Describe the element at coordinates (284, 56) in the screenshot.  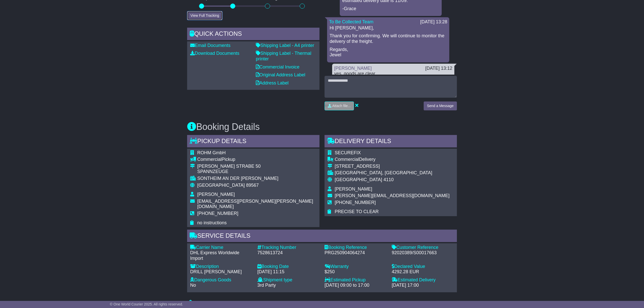
I see `a: Shipping Label - Thermal printer` at that location.